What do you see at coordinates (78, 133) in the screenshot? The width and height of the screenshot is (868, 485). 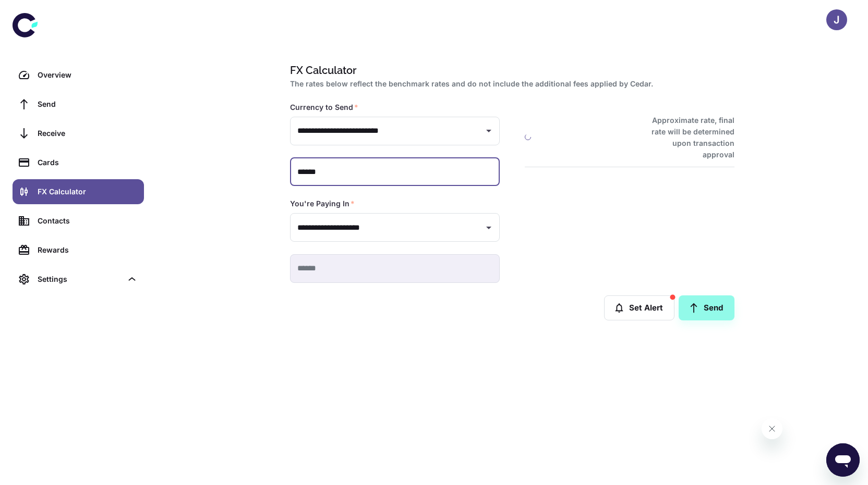 I see `a: Receive` at bounding box center [78, 133].